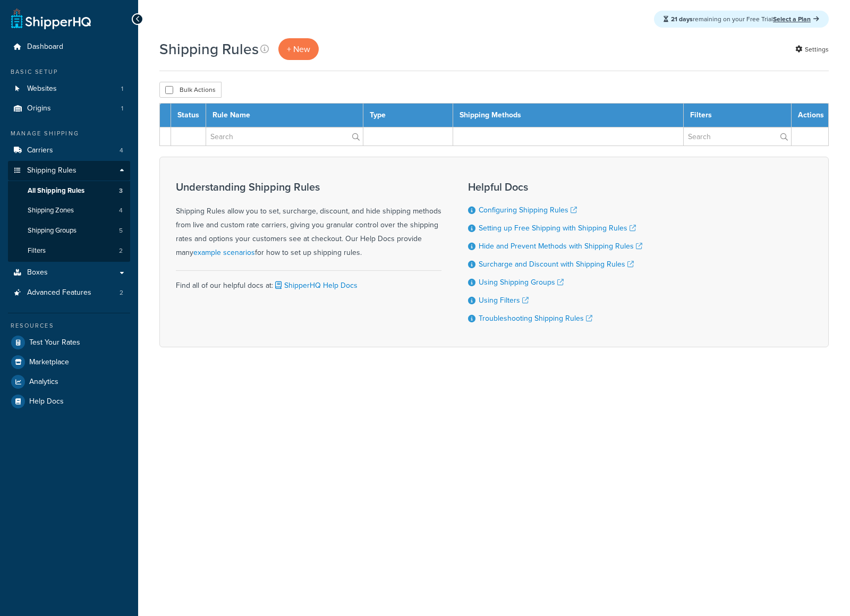 The height and width of the screenshot is (616, 850). I want to click on a: Configuring Shipping Rules, so click(528, 210).